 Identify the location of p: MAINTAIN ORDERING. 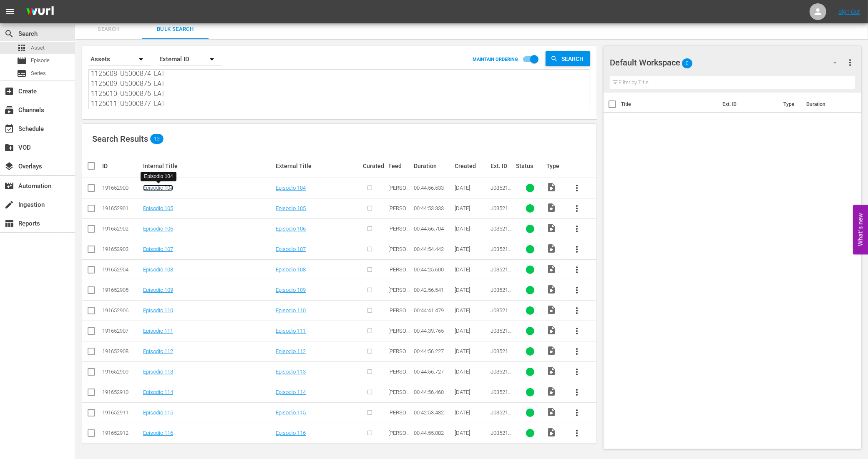
(495, 59).